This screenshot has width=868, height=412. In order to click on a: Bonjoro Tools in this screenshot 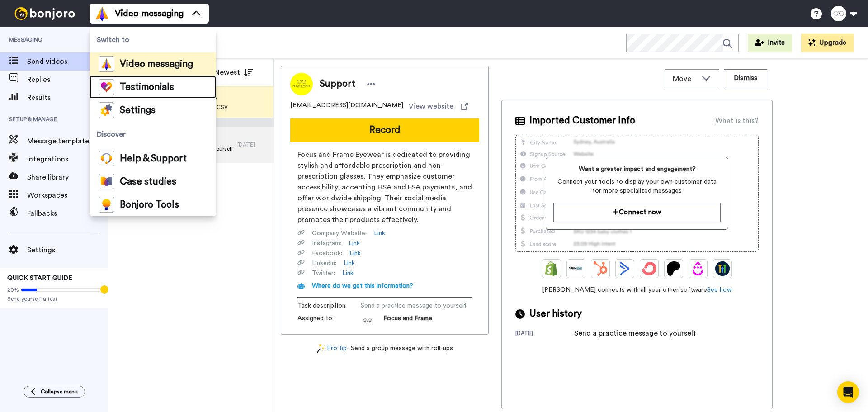, I will do `click(153, 205)`.